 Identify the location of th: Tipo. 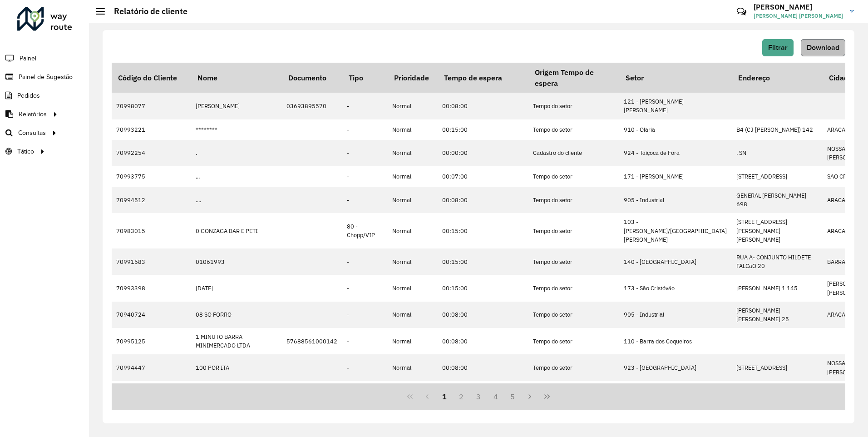
(365, 78).